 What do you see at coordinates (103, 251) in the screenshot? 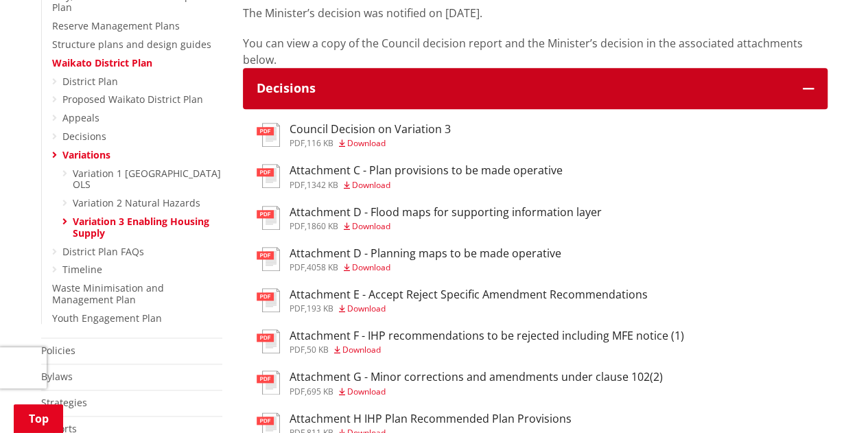
I see `a: District Plan FAQs` at bounding box center [103, 251].